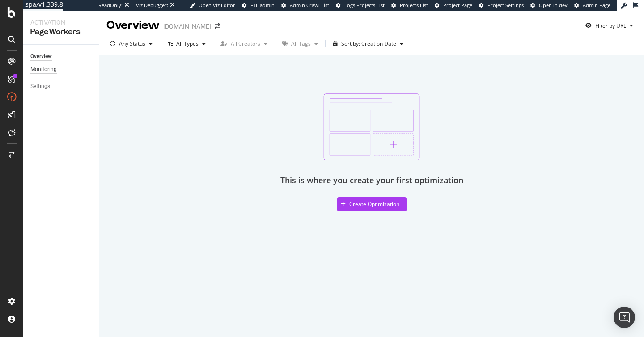 Image resolution: width=644 pixels, height=337 pixels. What do you see at coordinates (553, 5) in the screenshot?
I see `span: Open in dev` at bounding box center [553, 5].